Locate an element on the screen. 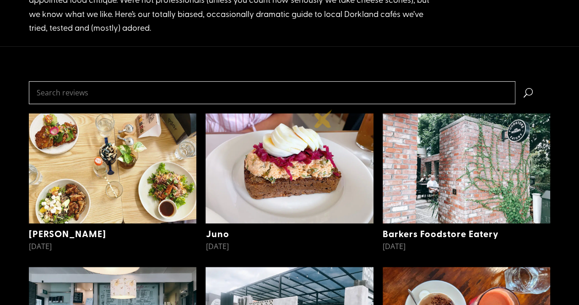 The image size is (579, 305). a: Pilar is located at coordinates (113, 168).